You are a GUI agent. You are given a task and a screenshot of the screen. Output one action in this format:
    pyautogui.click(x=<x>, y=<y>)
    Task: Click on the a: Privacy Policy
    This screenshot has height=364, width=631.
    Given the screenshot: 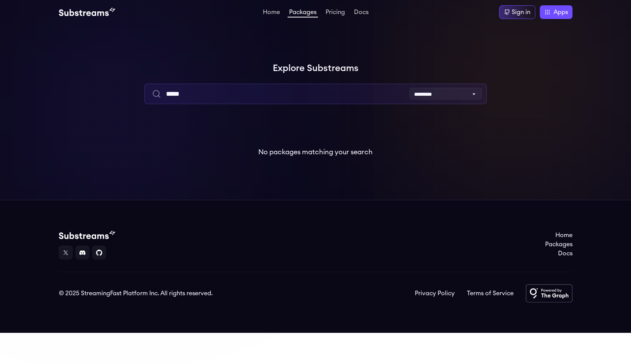 What is the action you would take?
    pyautogui.click(x=435, y=293)
    